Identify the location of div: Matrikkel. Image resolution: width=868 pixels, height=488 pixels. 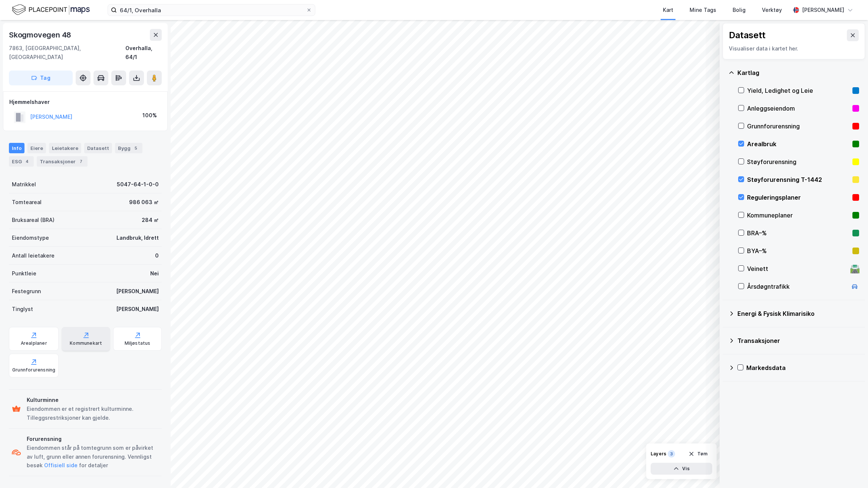
(24, 185).